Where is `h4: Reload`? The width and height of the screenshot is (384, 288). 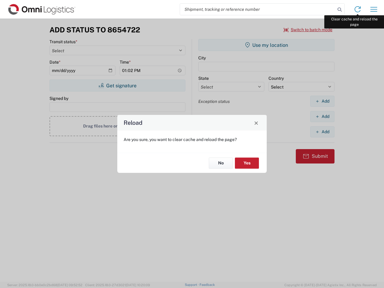
h4: Reload is located at coordinates (133, 123).